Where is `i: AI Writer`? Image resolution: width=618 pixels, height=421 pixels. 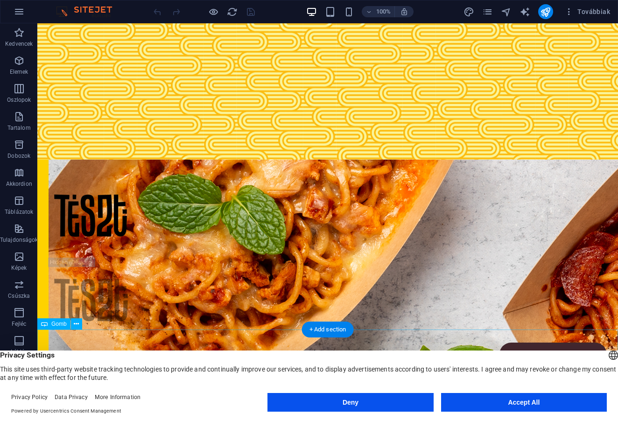
i: AI Writer is located at coordinates (524, 12).